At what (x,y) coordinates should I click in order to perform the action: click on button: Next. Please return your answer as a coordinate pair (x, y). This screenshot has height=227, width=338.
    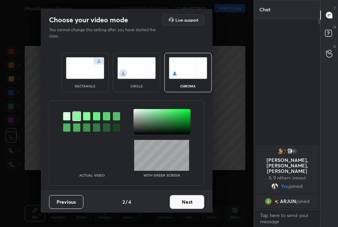
    Looking at the image, I should click on (187, 202).